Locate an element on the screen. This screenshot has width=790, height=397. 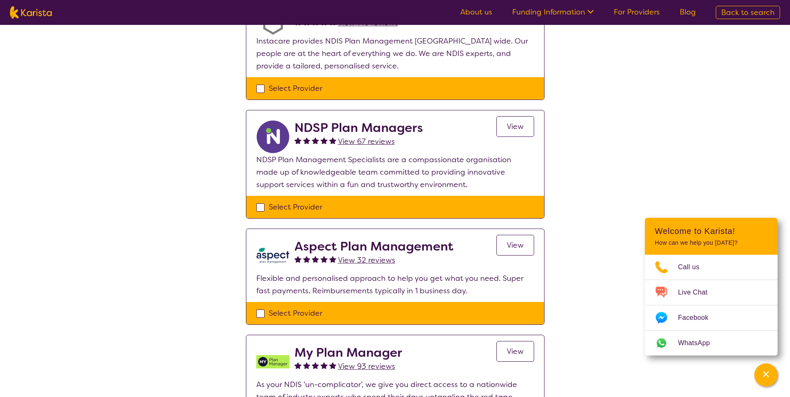
span: View 93 reviews is located at coordinates (367, 366).